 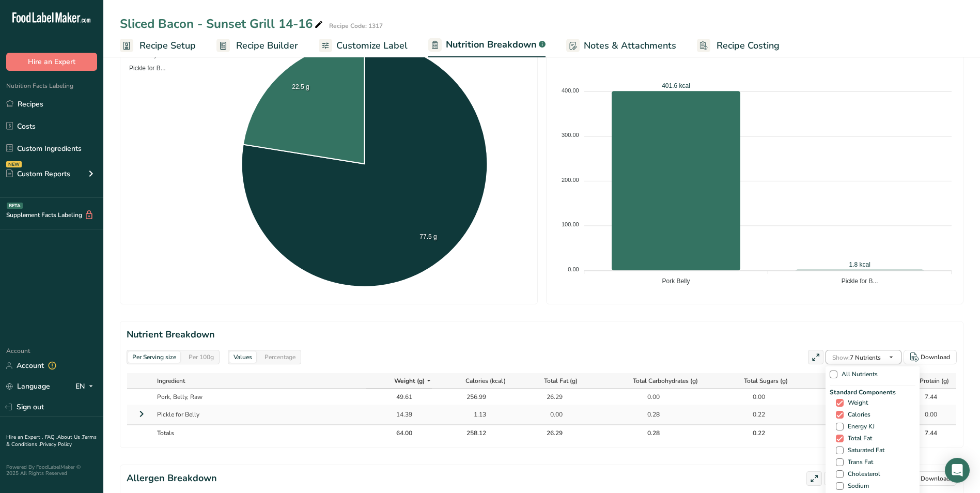 What do you see at coordinates (738, 46) in the screenshot?
I see `a: Recipe Costing` at bounding box center [738, 46].